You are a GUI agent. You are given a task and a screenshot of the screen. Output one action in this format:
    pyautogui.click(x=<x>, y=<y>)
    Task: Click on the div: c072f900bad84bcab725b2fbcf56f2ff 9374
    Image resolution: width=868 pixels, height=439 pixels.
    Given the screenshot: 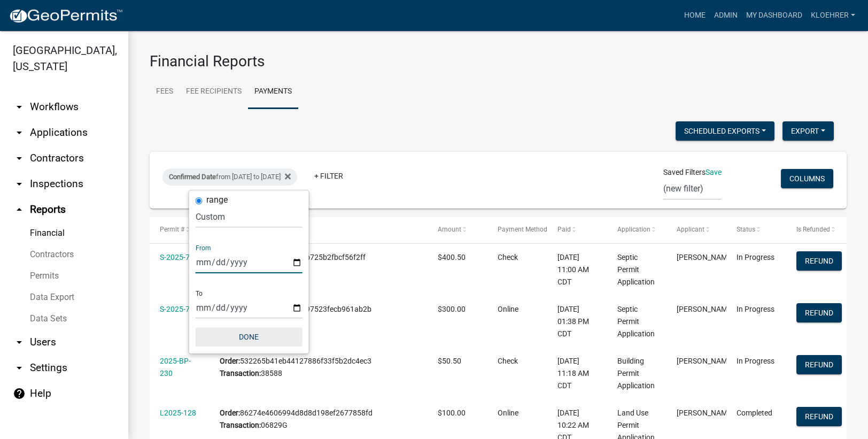 What is the action you would take?
    pyautogui.click(x=318, y=264)
    